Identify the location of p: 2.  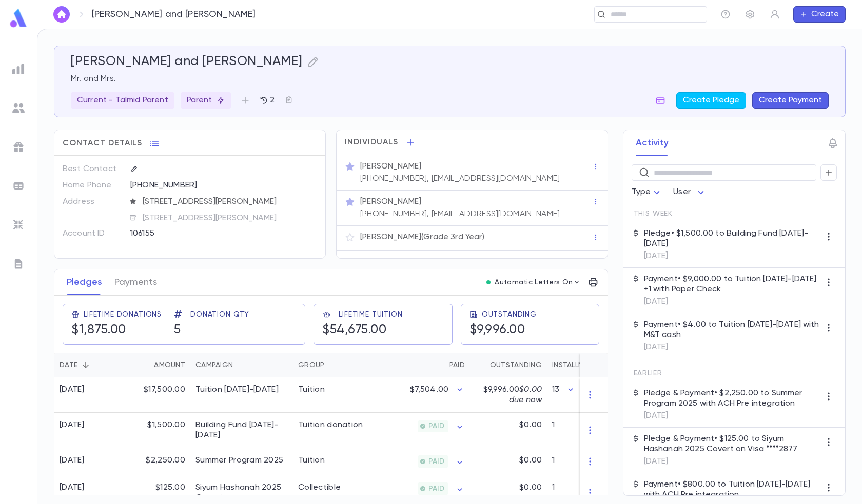
(271, 101).